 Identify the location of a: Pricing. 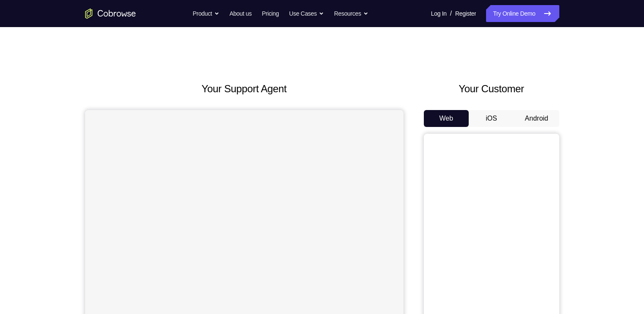
(270, 14).